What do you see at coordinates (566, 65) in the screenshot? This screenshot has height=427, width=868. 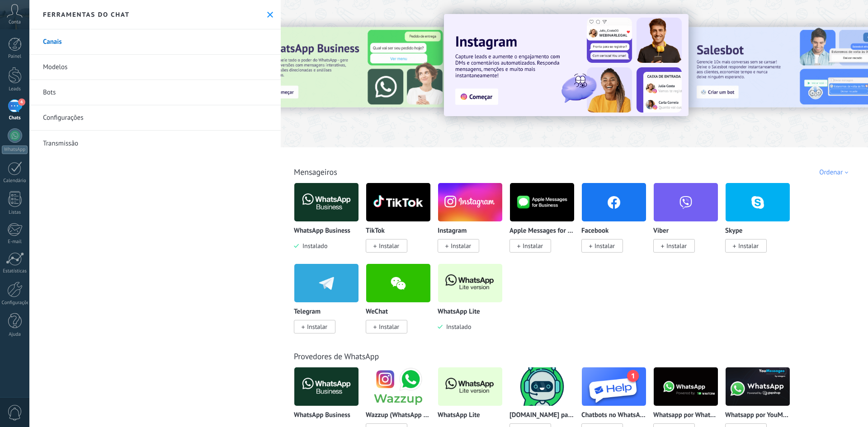 I see `img: Slide 1` at bounding box center [566, 65].